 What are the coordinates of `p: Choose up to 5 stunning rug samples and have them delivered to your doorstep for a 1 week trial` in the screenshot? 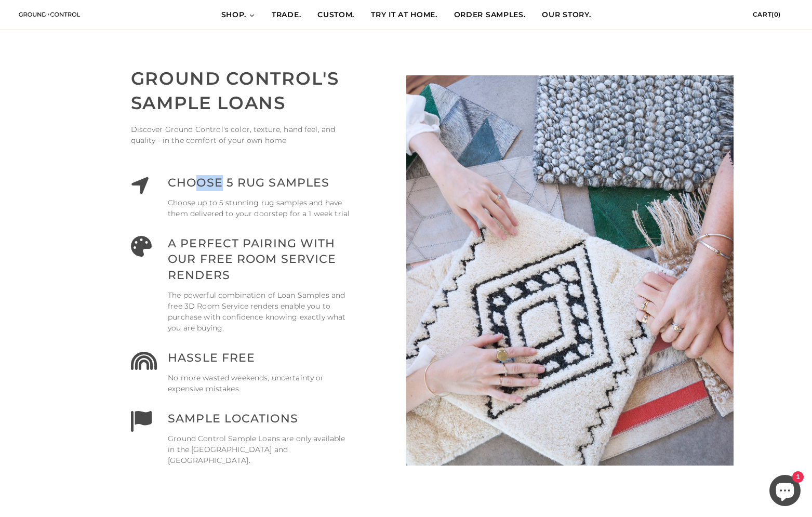 It's located at (260, 208).